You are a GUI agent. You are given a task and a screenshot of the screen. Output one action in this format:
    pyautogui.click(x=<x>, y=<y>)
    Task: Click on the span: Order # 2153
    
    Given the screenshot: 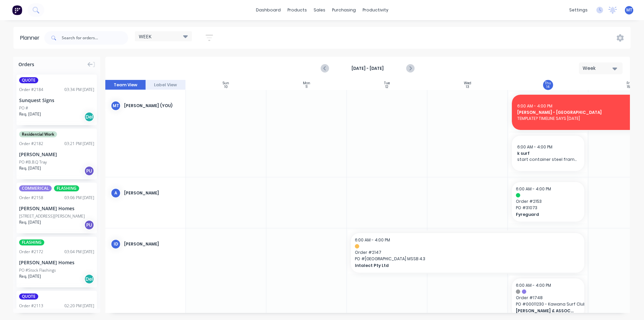 What is the action you would take?
    pyautogui.click(x=548, y=202)
    